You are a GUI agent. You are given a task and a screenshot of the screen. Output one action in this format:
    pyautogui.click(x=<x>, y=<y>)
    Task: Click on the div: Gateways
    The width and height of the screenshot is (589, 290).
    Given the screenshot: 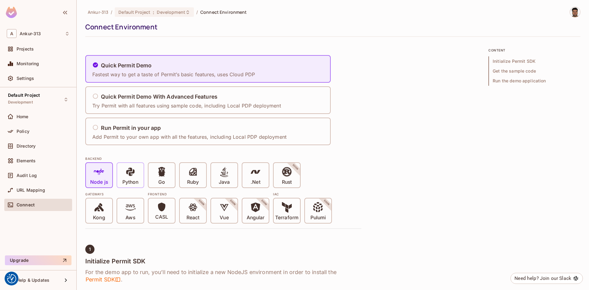 What is the action you would take?
    pyautogui.click(x=115, y=194)
    